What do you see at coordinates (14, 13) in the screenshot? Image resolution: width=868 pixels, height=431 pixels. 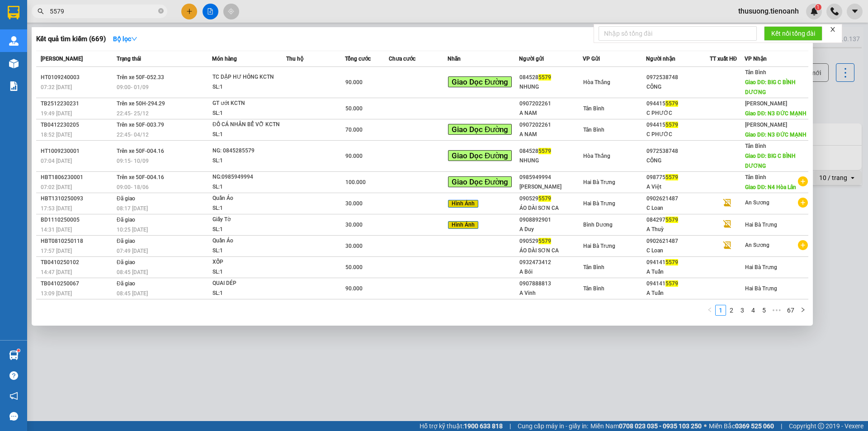 I see `img: logo-vxr` at bounding box center [14, 13].